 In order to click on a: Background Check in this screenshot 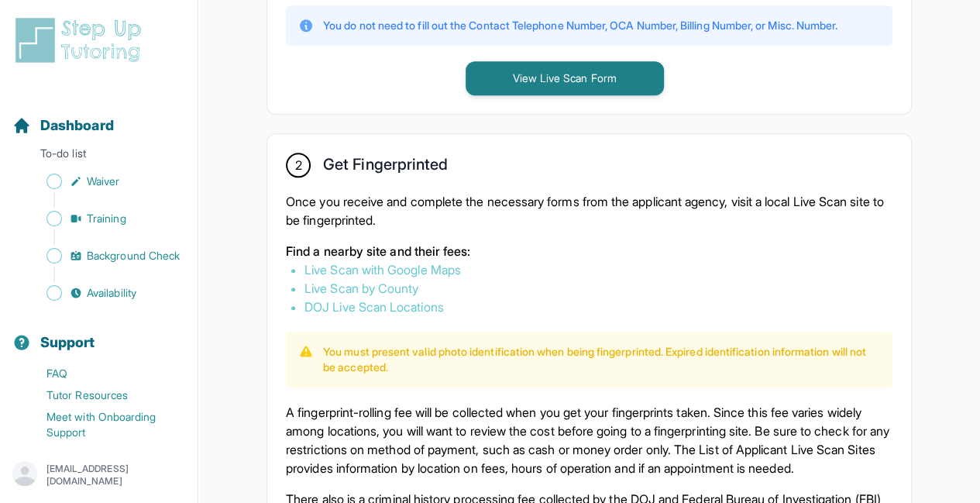, I will do `click(105, 256)`.